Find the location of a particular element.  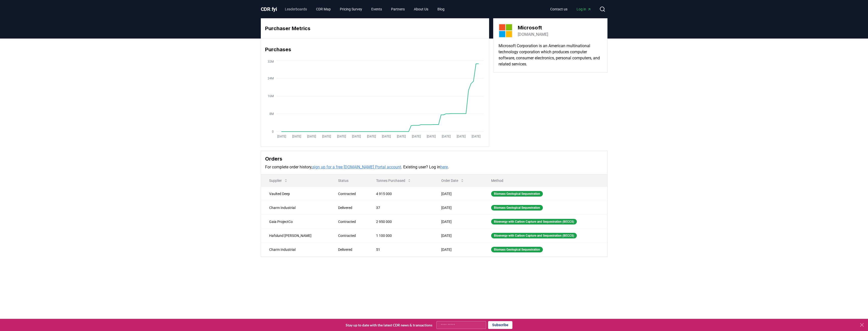

td: 1 100 000 is located at coordinates (400, 235).